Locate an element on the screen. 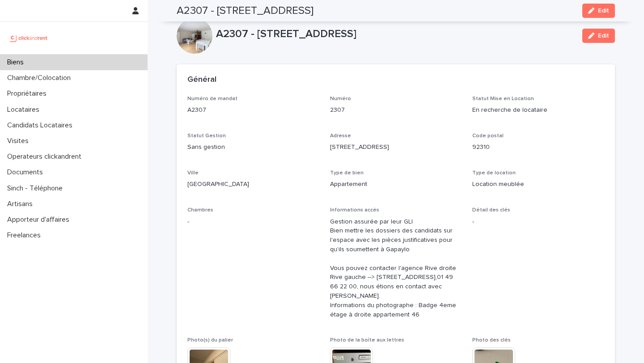 The image size is (644, 363). span: Adresse is located at coordinates (340, 136).